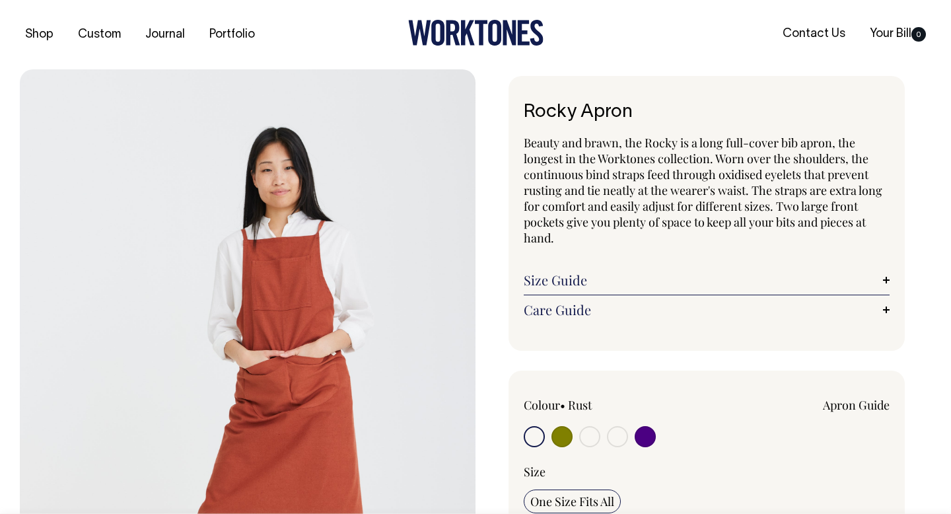 The width and height of the screenshot is (951, 514). Describe the element at coordinates (856, 405) in the screenshot. I see `a: Apron Guide` at that location.